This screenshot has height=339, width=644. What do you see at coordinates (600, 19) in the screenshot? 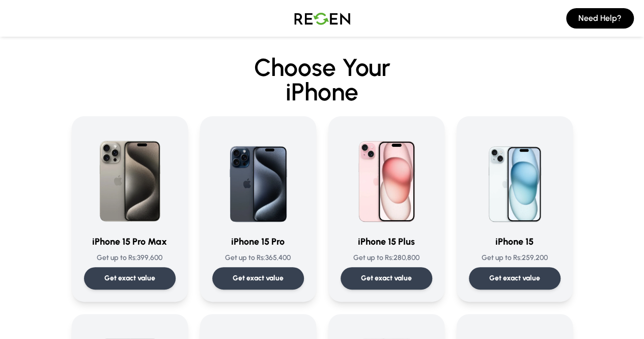
I see `a: Need Help?` at bounding box center [600, 19].